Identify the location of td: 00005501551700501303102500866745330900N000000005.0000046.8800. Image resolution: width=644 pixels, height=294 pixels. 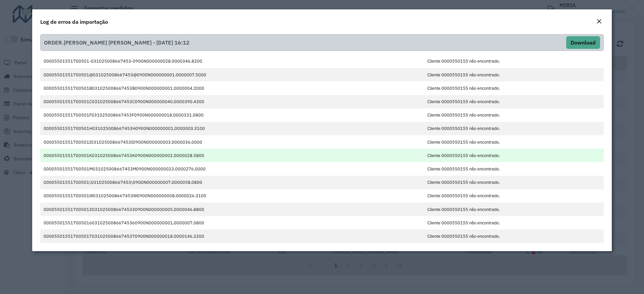
(232, 209).